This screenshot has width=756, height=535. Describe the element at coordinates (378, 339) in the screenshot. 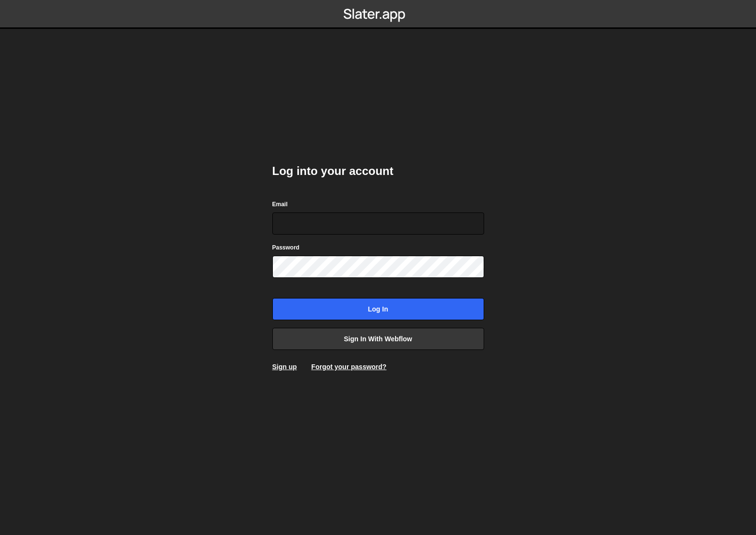

I see `a: Sign in with Webflow` at that location.